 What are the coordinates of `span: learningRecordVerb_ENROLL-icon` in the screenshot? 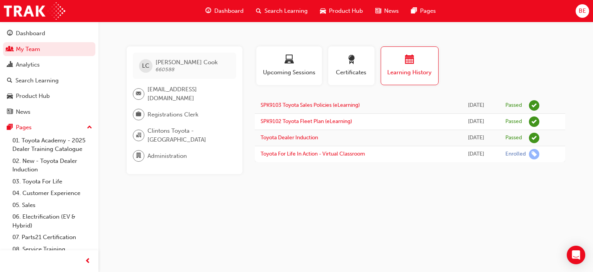 It's located at (534, 154).